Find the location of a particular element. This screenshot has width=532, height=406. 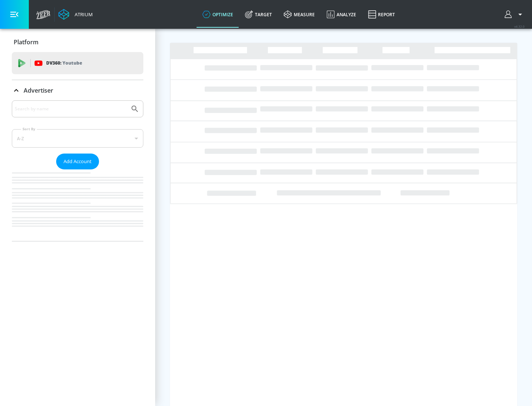

input: Search by name is located at coordinates (71, 109).